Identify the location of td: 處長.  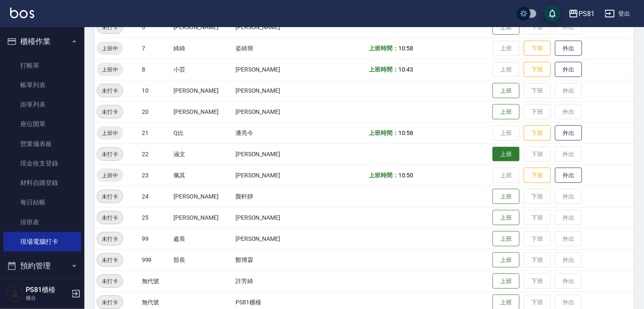
(203, 238).